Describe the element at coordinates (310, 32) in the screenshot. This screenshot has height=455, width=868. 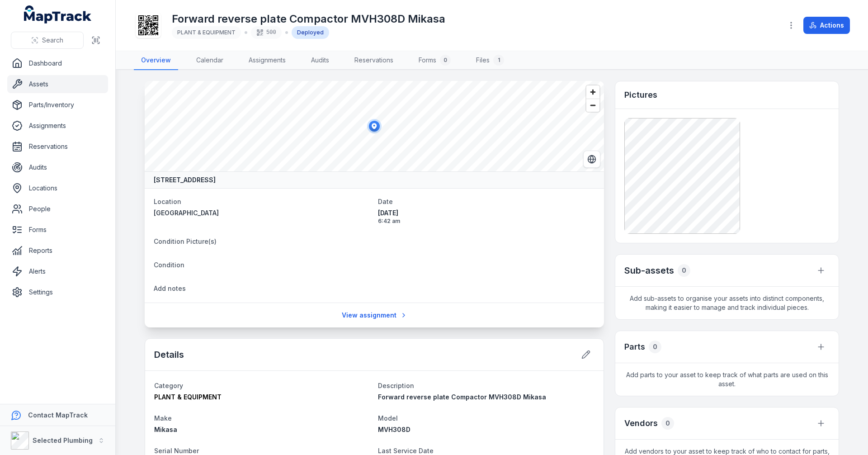
I see `div: Deployed` at that location.